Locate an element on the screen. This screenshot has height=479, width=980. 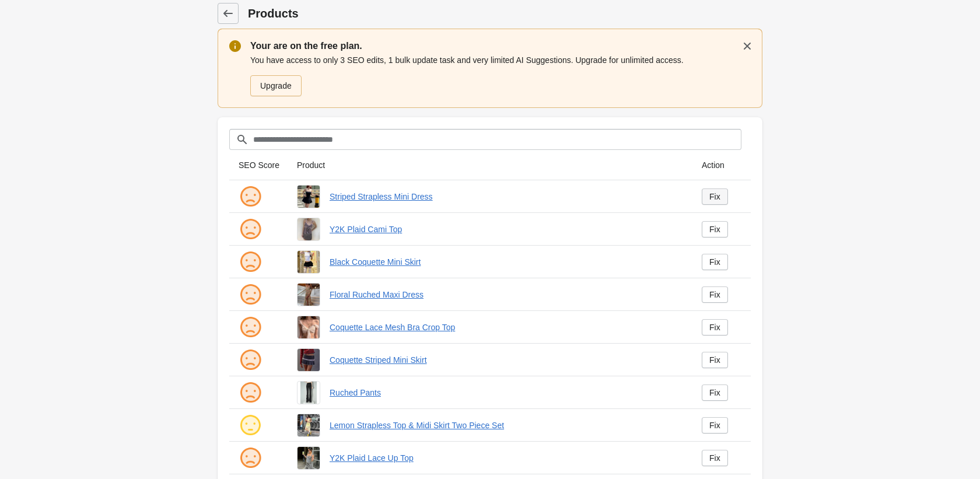
a: Black Coquette Mini Skirt is located at coordinates (506, 262).